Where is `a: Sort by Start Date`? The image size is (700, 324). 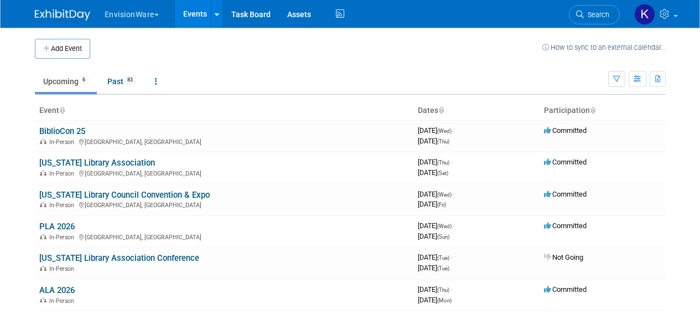
a: Sort by Start Date is located at coordinates (441, 110).